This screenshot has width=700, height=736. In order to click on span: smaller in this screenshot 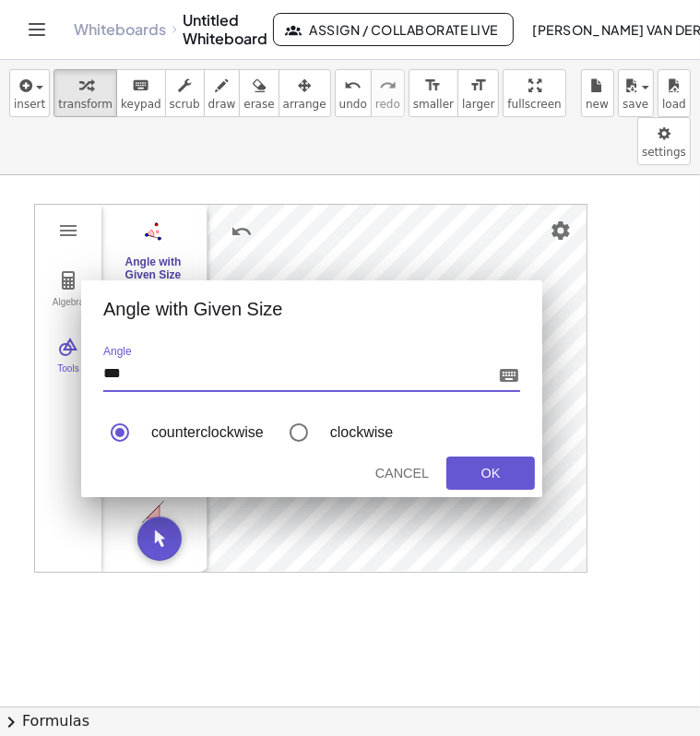, I will do `click(433, 104)`.